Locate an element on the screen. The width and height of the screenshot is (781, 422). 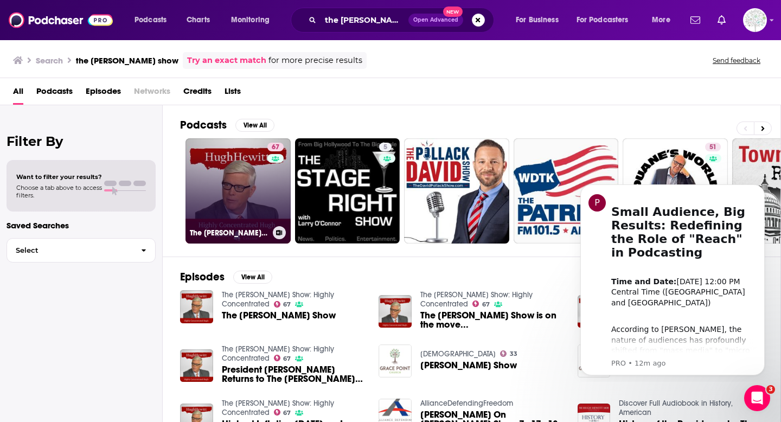
span: for more precise results is located at coordinates (315, 60).